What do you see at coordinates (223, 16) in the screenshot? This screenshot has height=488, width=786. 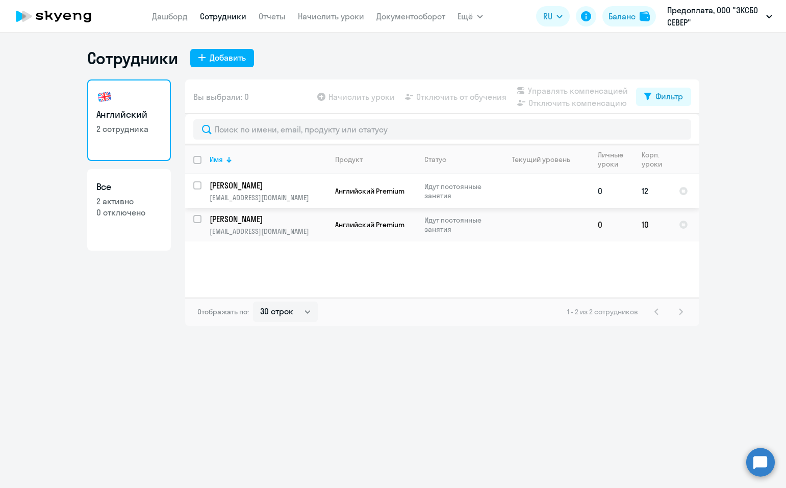 I see `a: Сотрудники` at bounding box center [223, 16].